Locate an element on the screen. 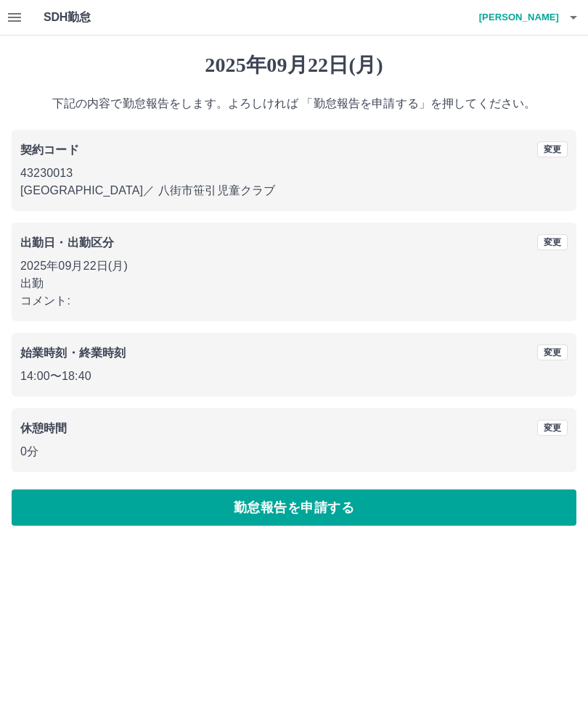 The width and height of the screenshot is (588, 728). p: コメント: is located at coordinates (294, 301).